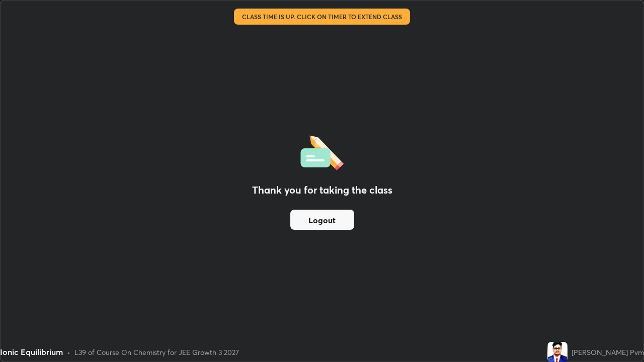 The height and width of the screenshot is (362, 644). What do you see at coordinates (322, 190) in the screenshot?
I see `h2: Thank you for taking the class` at bounding box center [322, 190].